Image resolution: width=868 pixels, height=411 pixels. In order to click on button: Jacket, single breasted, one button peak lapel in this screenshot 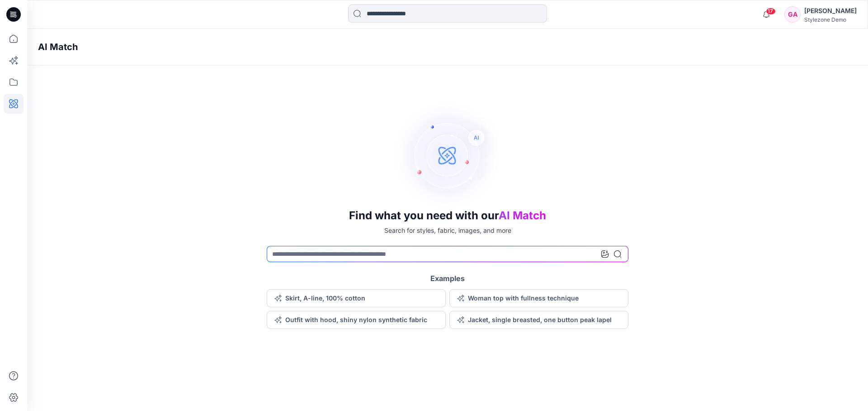, I will do `click(539, 320)`.